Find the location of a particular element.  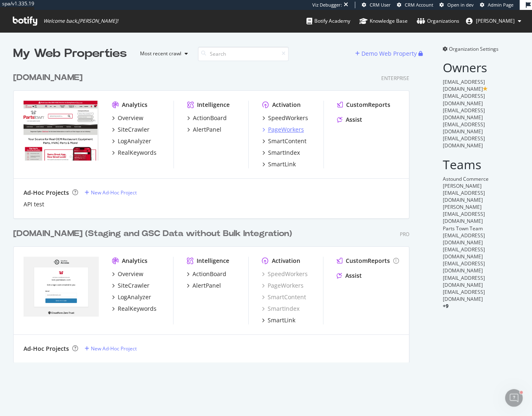

a: Organizations is located at coordinates (438, 21).